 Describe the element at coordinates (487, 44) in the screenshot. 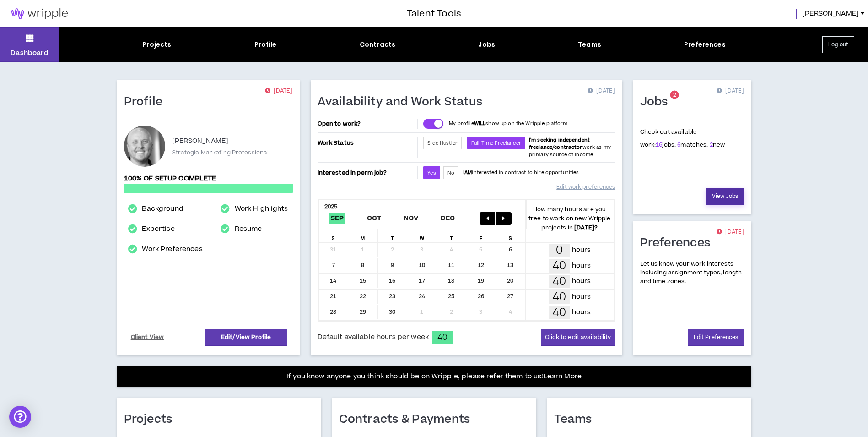

I see `div: Jobs` at that location.